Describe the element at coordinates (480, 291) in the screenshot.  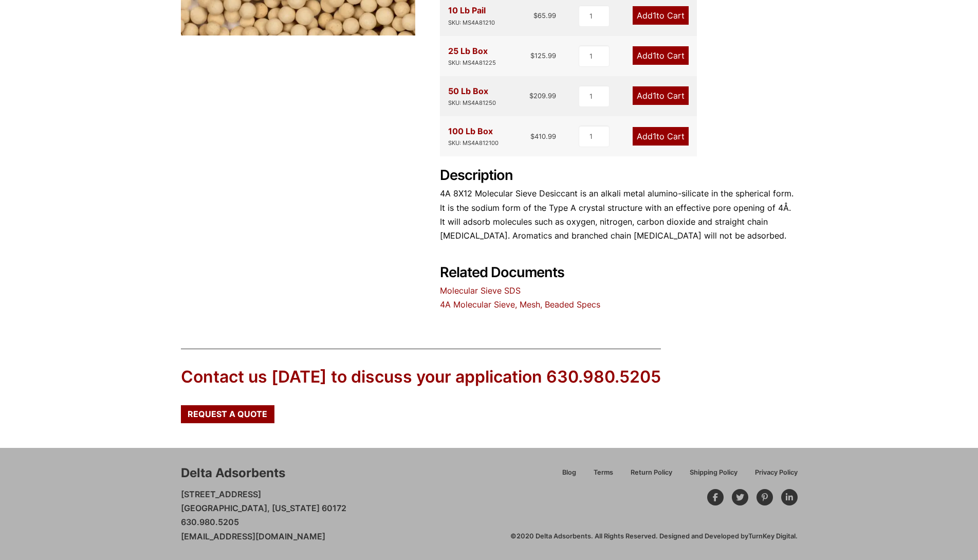
I see `a: Molecular Sieve SDS` at that location.